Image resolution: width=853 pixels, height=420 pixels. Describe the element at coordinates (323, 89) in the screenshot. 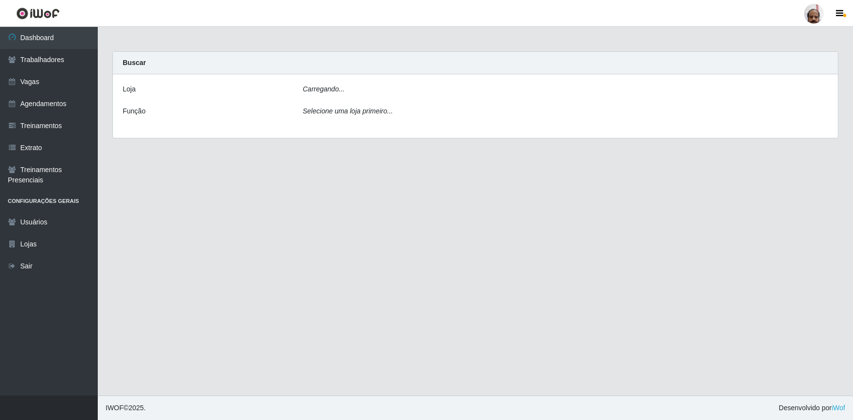

I see `i: Carregando...` at that location.